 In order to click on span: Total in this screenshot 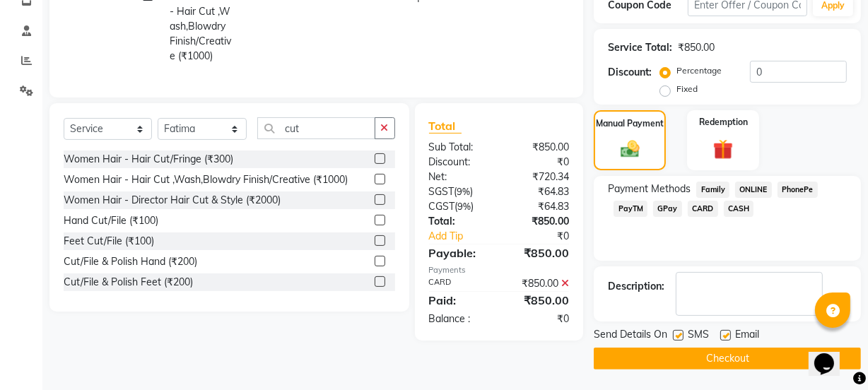, I will do `click(446, 126)`.